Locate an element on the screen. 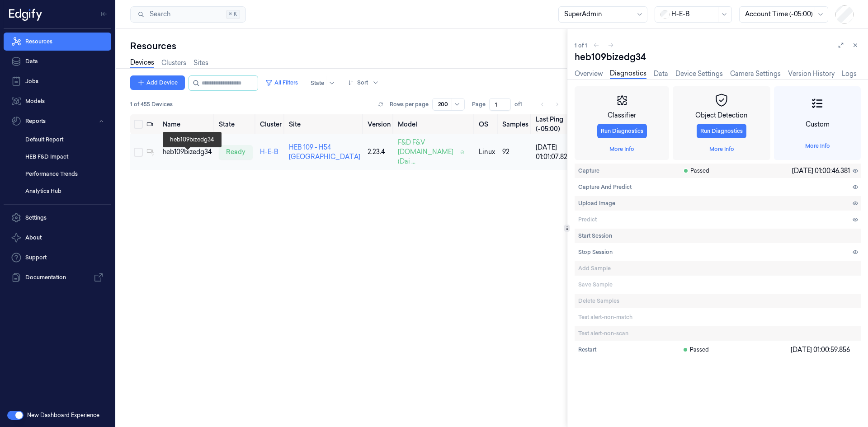 The image size is (868, 427). button: Upload Image is located at coordinates (597, 203).